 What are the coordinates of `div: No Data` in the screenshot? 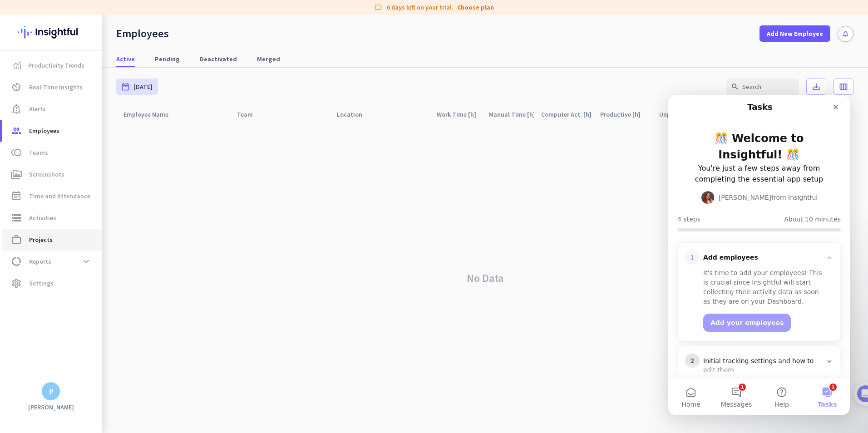 It's located at (485, 277).